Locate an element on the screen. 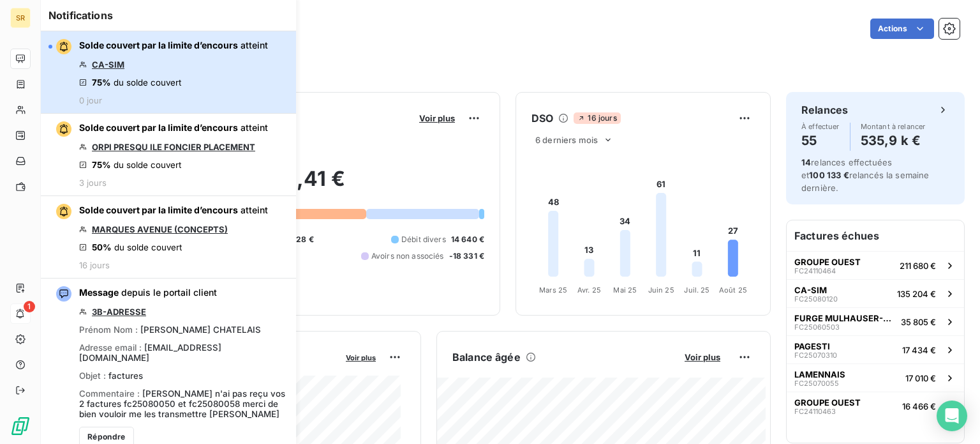 The width and height of the screenshot is (980, 444). span: 35 805 € is located at coordinates (918, 322).